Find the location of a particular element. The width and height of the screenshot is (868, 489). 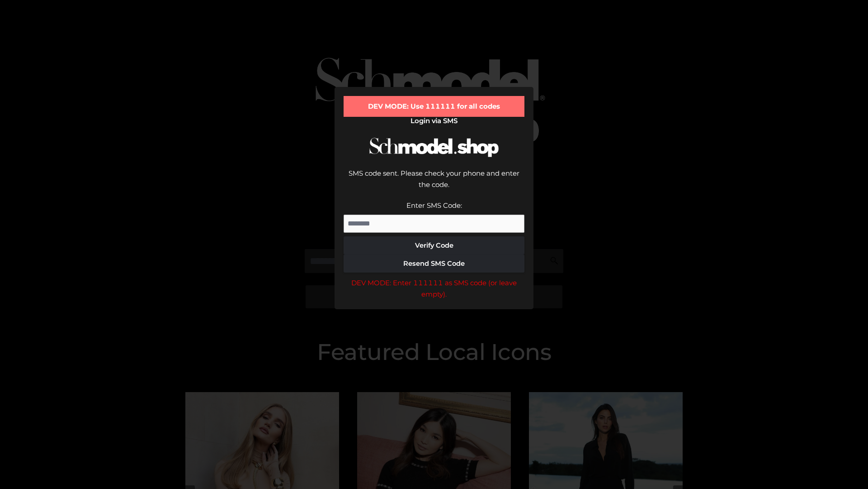

label: Enter SMS Code: is located at coordinates (434, 205).